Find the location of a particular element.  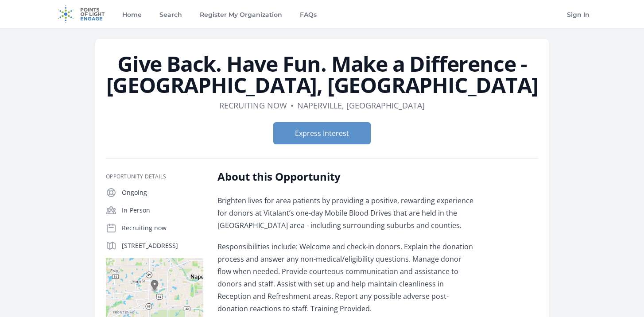

h3: Opportunity Details is located at coordinates (155, 177).